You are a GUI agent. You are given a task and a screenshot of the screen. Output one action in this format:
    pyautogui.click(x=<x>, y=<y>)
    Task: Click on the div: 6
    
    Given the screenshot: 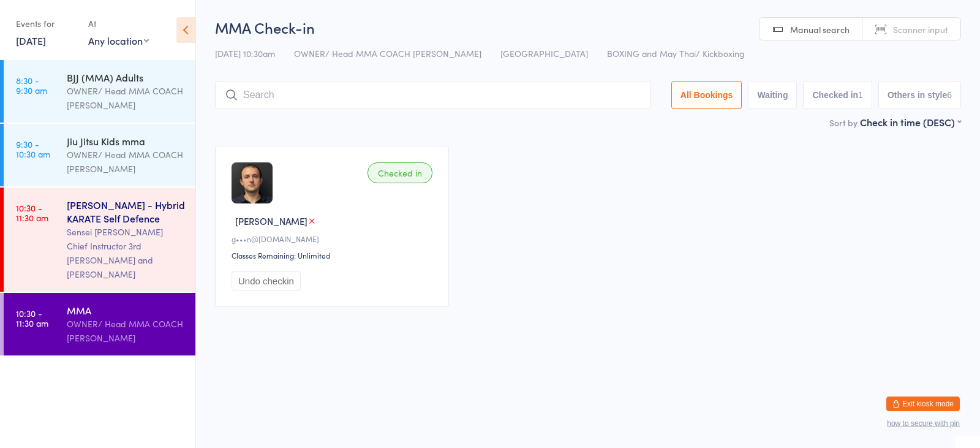 What is the action you would take?
    pyautogui.click(x=950, y=95)
    